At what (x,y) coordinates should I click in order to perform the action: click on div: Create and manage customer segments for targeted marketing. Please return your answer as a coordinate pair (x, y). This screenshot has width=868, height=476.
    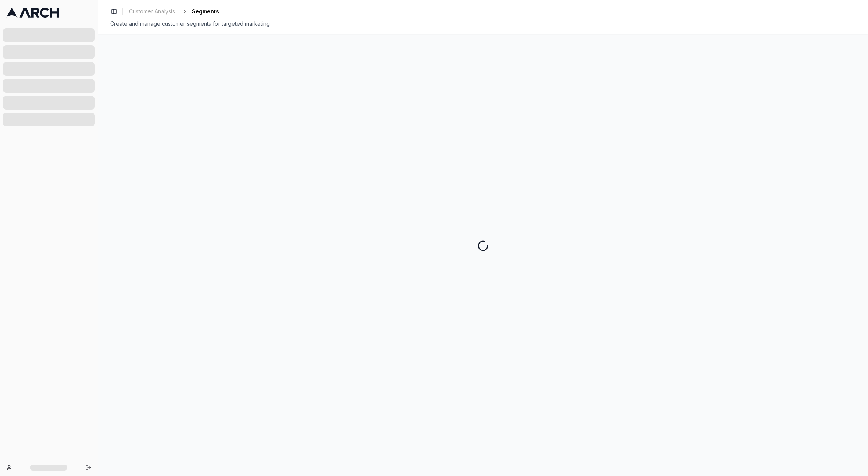
    Looking at the image, I should click on (483, 24).